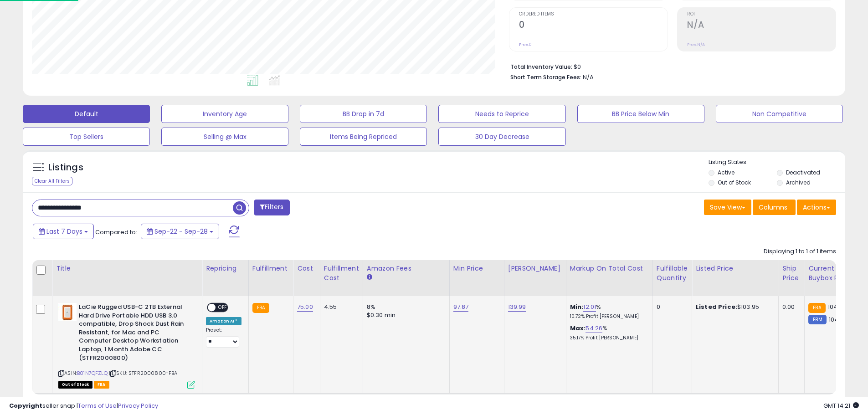 The image size is (868, 415). Describe the element at coordinates (363, 137) in the screenshot. I see `button: Items Being Repriced` at that location.